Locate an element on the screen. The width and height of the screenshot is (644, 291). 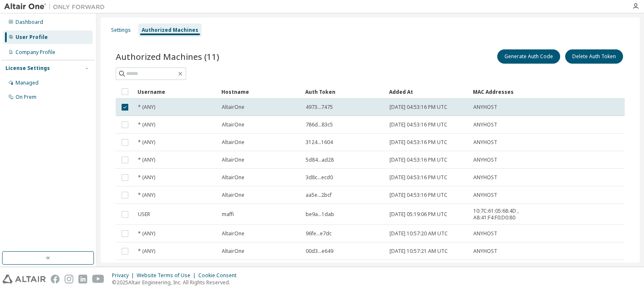
div: License Settings is located at coordinates (28, 68).